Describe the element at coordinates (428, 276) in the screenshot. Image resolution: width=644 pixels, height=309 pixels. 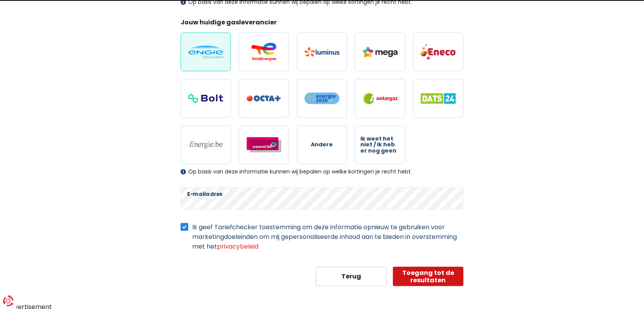
I see `button: Toegang tot de resultaten` at that location.